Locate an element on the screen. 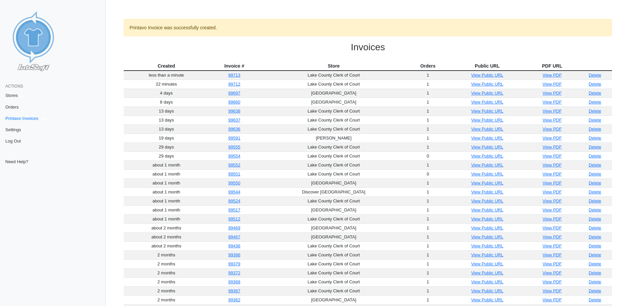  td: 22 minutes is located at coordinates (166, 84).